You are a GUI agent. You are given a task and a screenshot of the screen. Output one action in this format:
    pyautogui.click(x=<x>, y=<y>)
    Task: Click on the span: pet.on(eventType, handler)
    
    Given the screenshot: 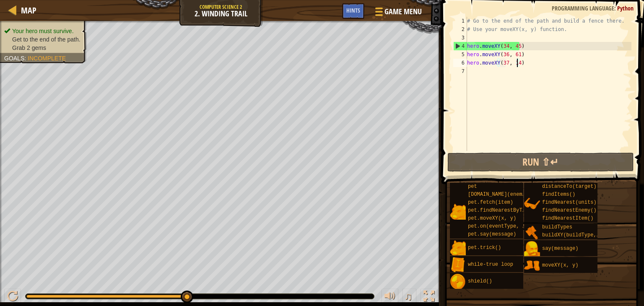 What is the action you would take?
    pyautogui.click(x=507, y=226)
    